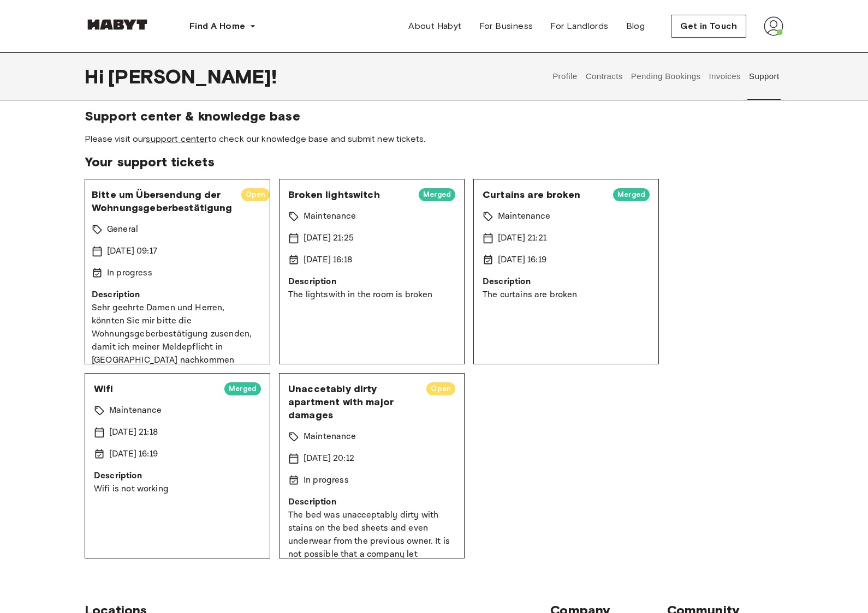 The height and width of the screenshot is (613, 868). Describe the element at coordinates (178, 489) in the screenshot. I see `p: Wifi is not working` at that location.